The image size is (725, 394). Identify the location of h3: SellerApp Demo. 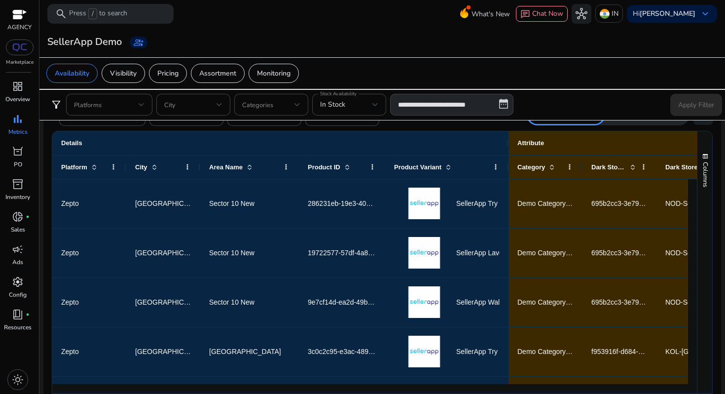
(84, 42).